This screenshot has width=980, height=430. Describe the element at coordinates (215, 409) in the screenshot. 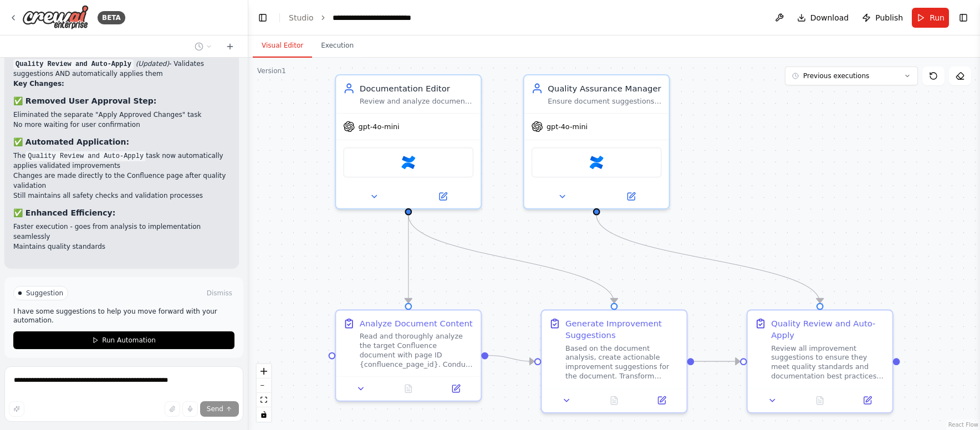

I see `span: Send` at that location.